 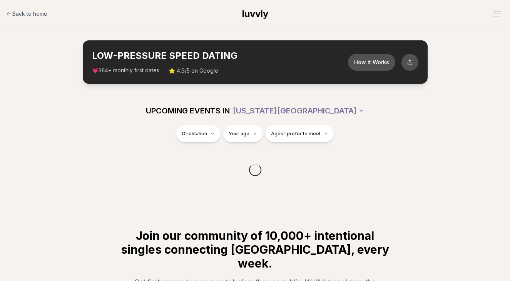 What do you see at coordinates (198, 134) in the screenshot?
I see `button: Orientation` at bounding box center [198, 134].